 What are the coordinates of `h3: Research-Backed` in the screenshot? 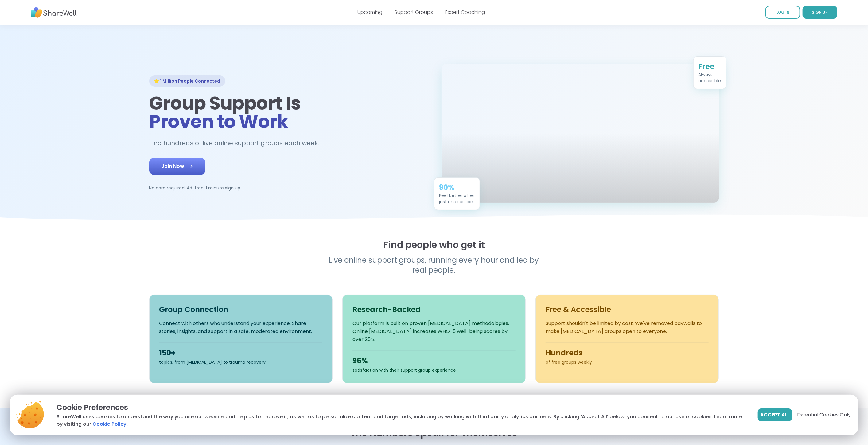 It's located at (434, 310).